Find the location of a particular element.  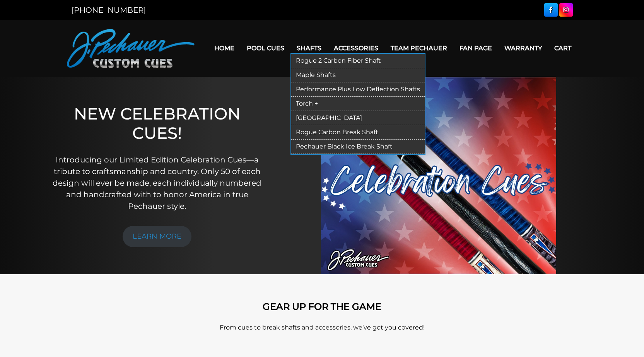

a: Shafts is located at coordinates (309, 48).